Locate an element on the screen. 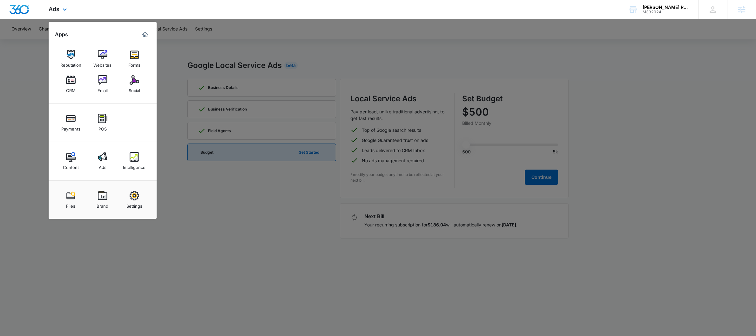 Image resolution: width=756 pixels, height=336 pixels. div: Reputation is located at coordinates (71, 63).